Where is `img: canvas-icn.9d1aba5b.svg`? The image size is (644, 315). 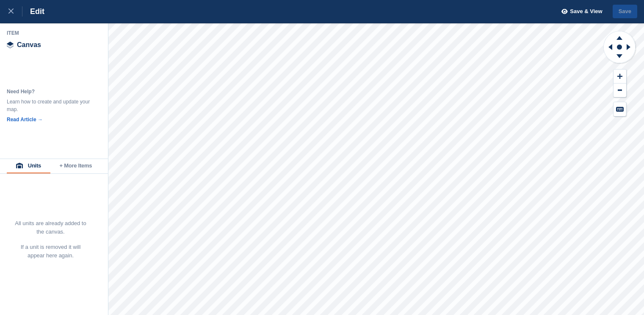 img: canvas-icn.9d1aba5b.svg is located at coordinates (10, 45).